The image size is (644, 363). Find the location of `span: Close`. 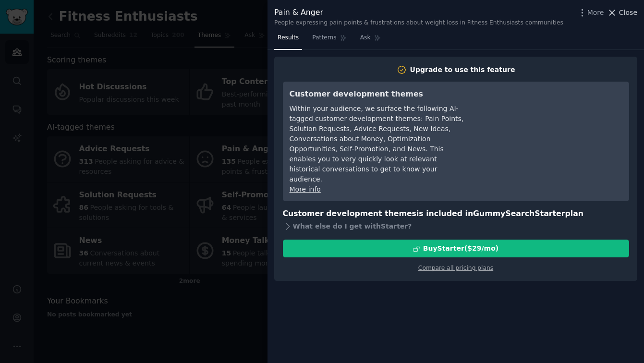

span: Close is located at coordinates (628, 13).